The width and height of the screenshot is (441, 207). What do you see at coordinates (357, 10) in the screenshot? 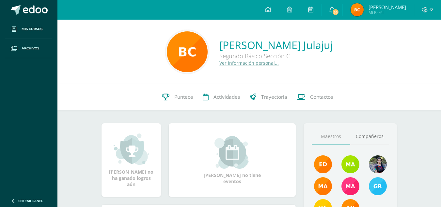
I see `img: f7d1442c19affb68e0eb0c471446a006.png` at bounding box center [357, 10].